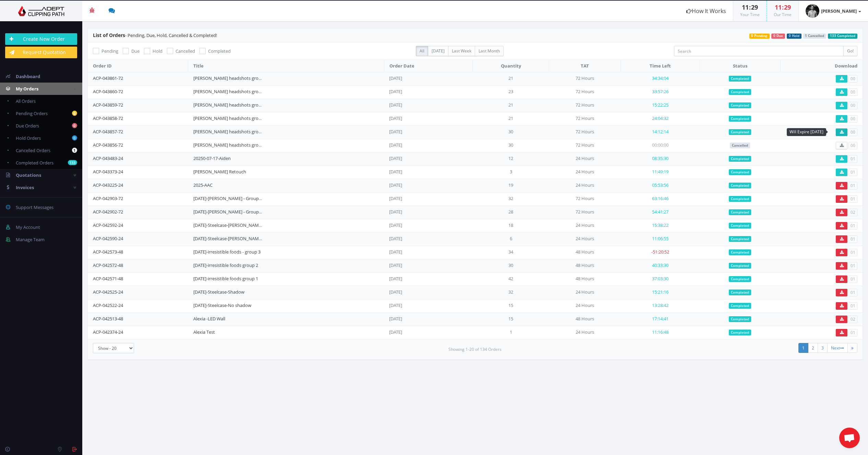  I want to click on input: Go!, so click(850, 51).